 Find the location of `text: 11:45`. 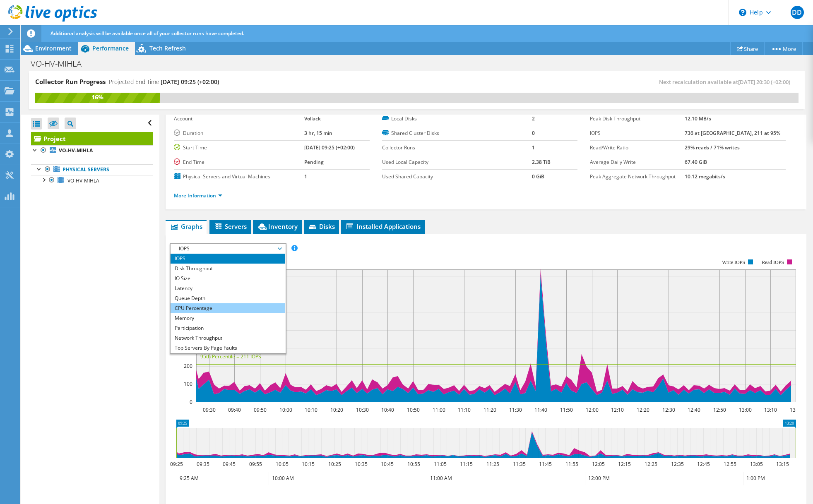

text: 11:45 is located at coordinates (545, 464).